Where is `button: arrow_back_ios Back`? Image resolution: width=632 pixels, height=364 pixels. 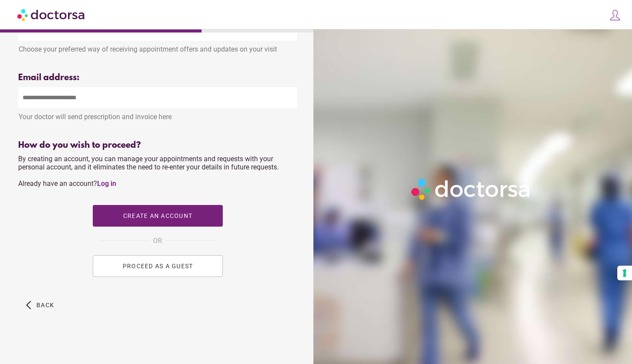
button: arrow_back_ios Back is located at coordinates (40, 305).